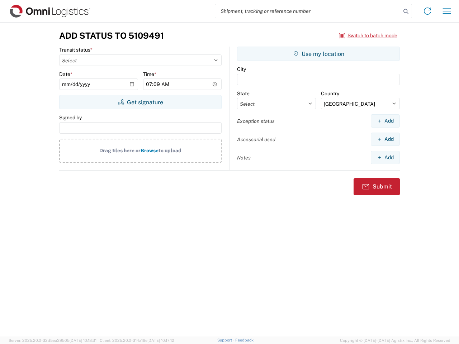 This screenshot has width=459, height=344. Describe the element at coordinates (76, 50) in the screenshot. I see `label: Transit status` at that location.